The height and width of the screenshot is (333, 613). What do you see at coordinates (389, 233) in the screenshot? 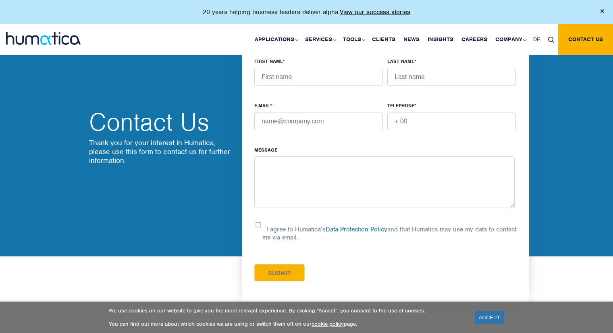
I see `p: I agree to Humatica’s and that Humatica may use my data to contact me via email.` at bounding box center [389, 233].